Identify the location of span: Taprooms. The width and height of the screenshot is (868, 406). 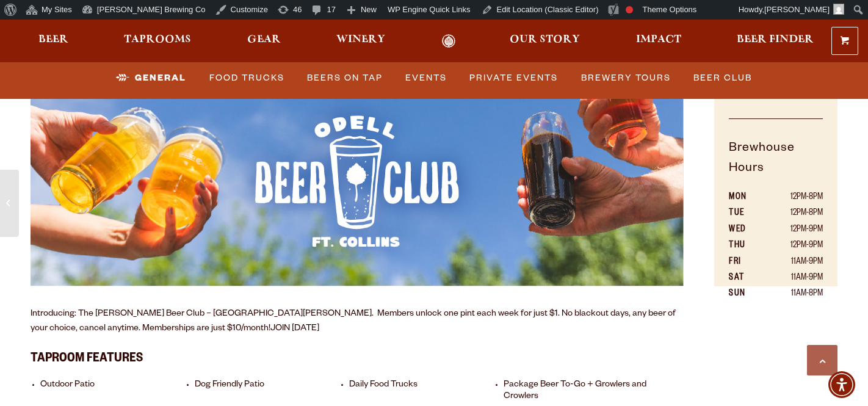
(158, 40).